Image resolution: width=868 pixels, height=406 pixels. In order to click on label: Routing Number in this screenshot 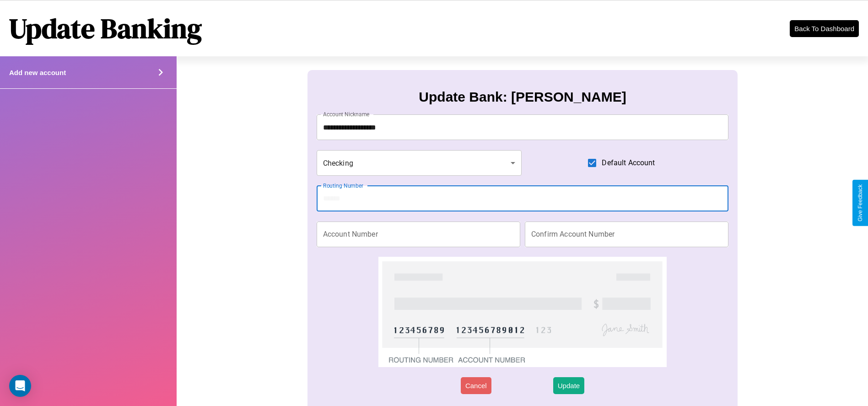, I will do `click(343, 185)`.